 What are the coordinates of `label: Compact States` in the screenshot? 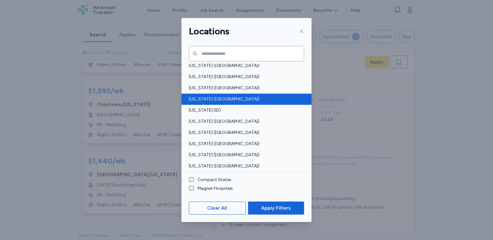 It's located at (212, 180).